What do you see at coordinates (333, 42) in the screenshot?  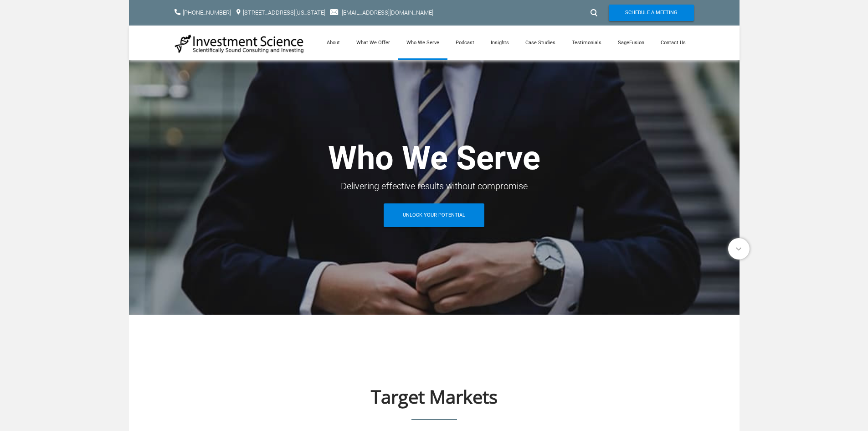 I see `a: About` at bounding box center [333, 42].